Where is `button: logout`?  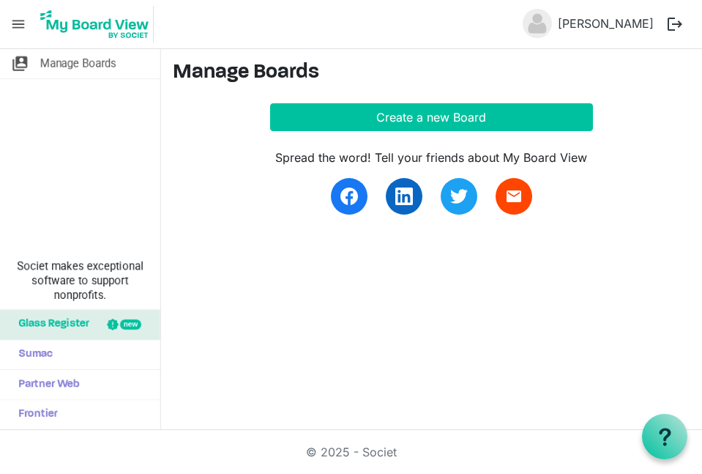
button: logout is located at coordinates (675, 24).